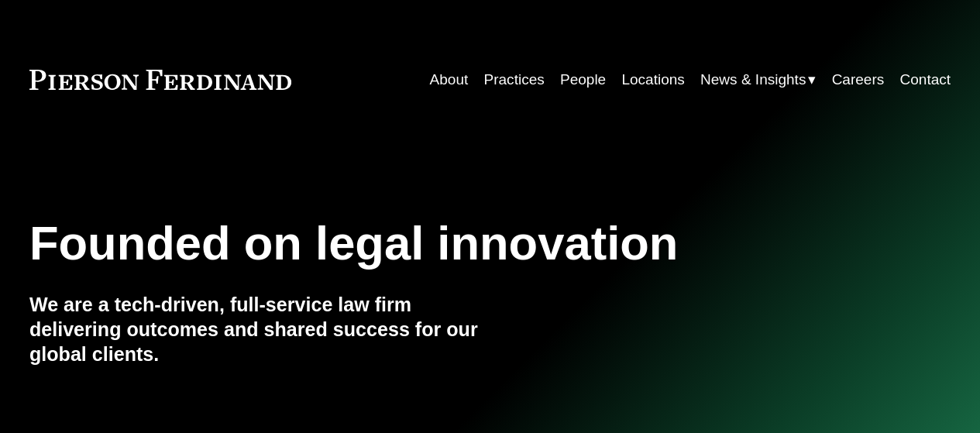 The height and width of the screenshot is (433, 980). What do you see at coordinates (653, 80) in the screenshot?
I see `a: Locations` at bounding box center [653, 80].